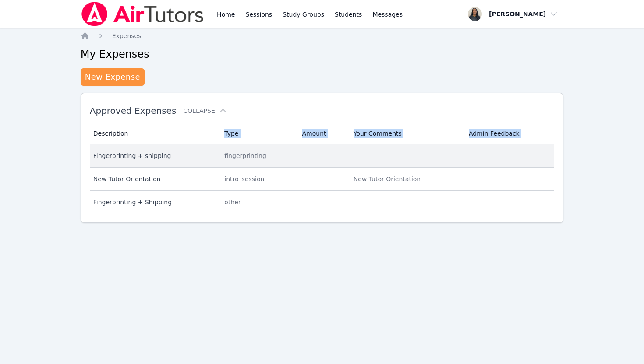 This screenshot has height=364, width=644. What do you see at coordinates (154, 156) in the screenshot?
I see `div: Fingerprinting + shipping` at bounding box center [154, 156].